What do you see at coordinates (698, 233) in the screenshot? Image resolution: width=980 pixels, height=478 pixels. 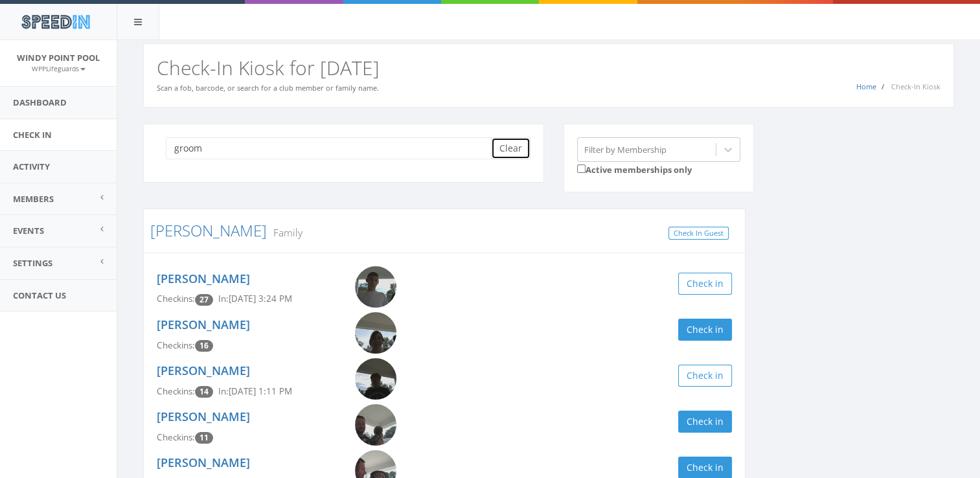 I see `a: Check In Guest` at bounding box center [698, 233].